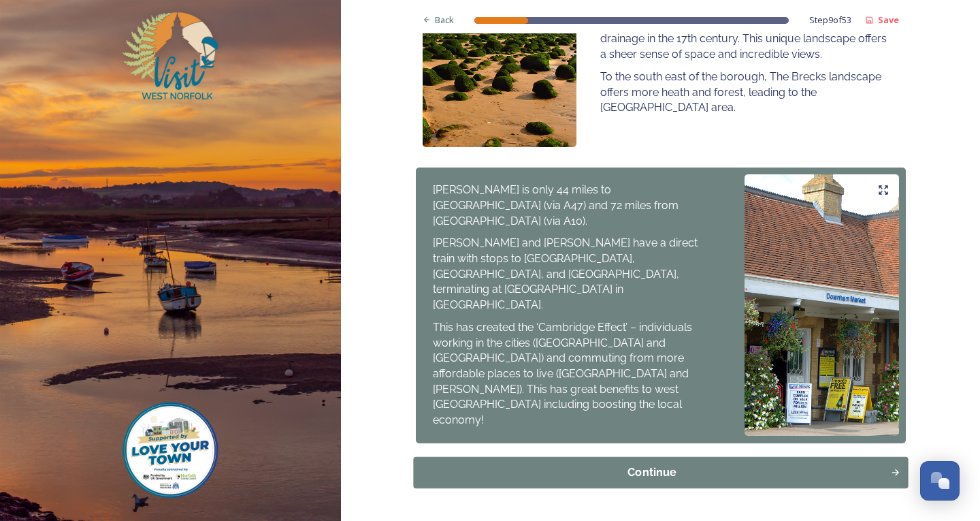 The height and width of the screenshot is (521, 980). Describe the element at coordinates (652, 472) in the screenshot. I see `div: Continue` at that location.